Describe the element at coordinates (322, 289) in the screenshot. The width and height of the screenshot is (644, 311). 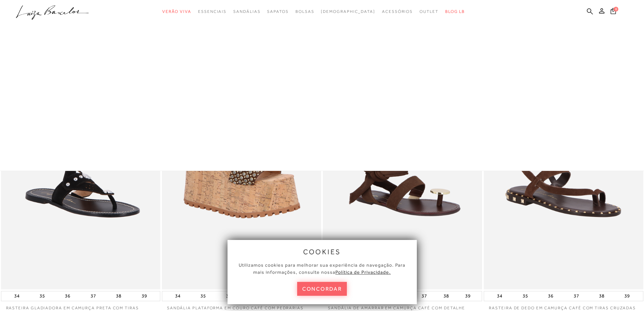
I see `button: concordar` at that location.